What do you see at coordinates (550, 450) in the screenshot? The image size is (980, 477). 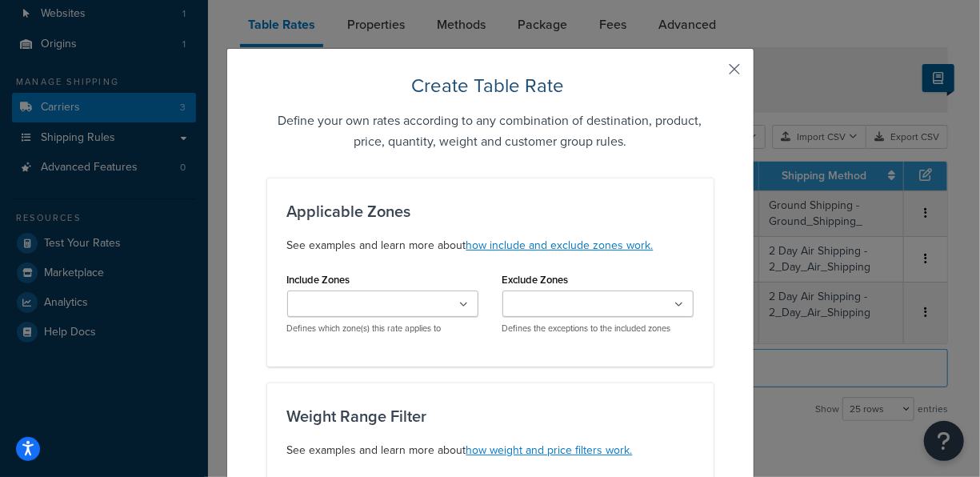 I see `a: how weight and price filters work.` at bounding box center [550, 450].